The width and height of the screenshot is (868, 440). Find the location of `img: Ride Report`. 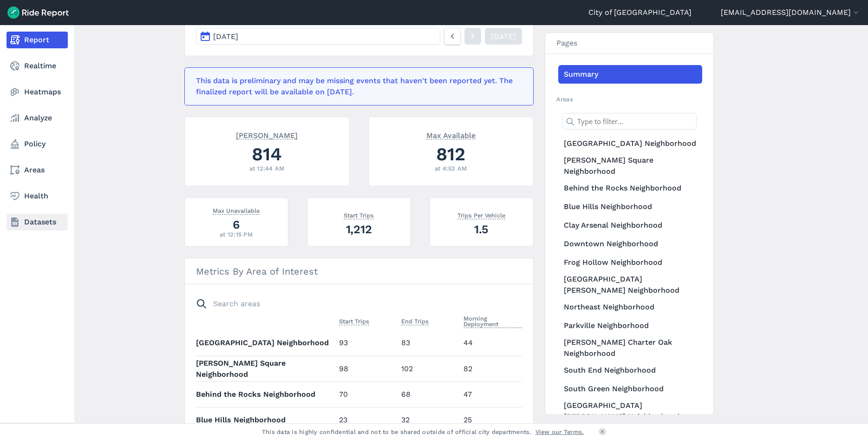

img: Ride Report is located at coordinates (38, 12).